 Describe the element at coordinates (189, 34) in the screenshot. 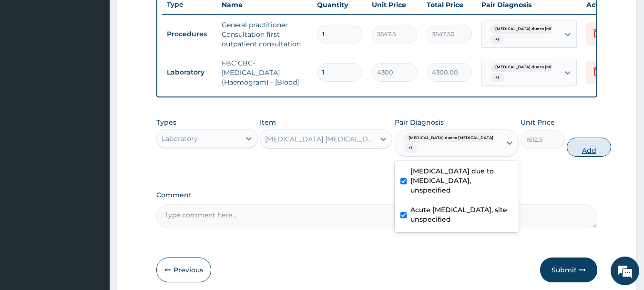

I see `td: Procedures` at that location.